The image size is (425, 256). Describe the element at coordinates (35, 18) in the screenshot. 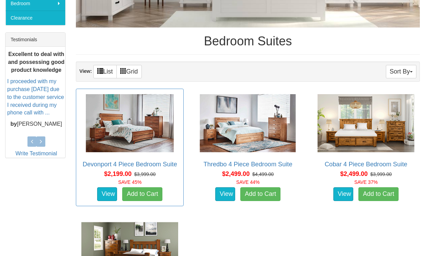

I see `a: Clearance` at that location.